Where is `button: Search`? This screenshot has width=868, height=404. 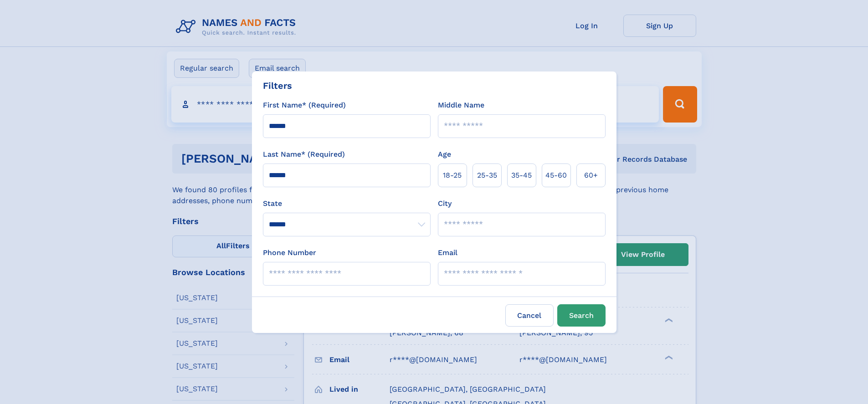
button: Search is located at coordinates (581, 315).